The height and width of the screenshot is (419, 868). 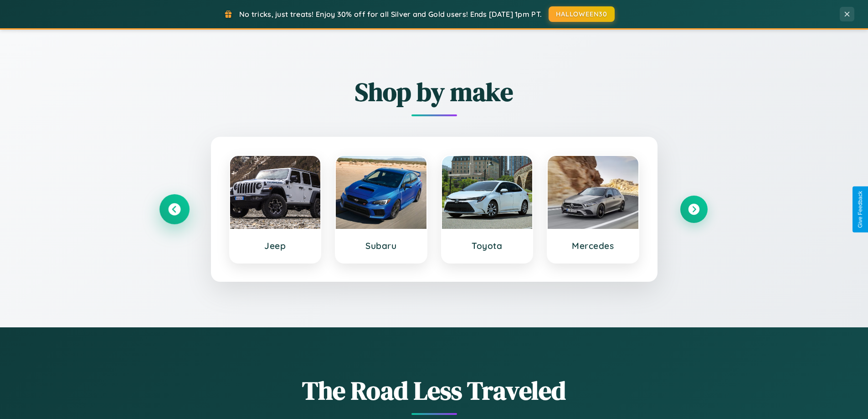 I want to click on button: HALLOWEEN30, so click(x=582, y=14).